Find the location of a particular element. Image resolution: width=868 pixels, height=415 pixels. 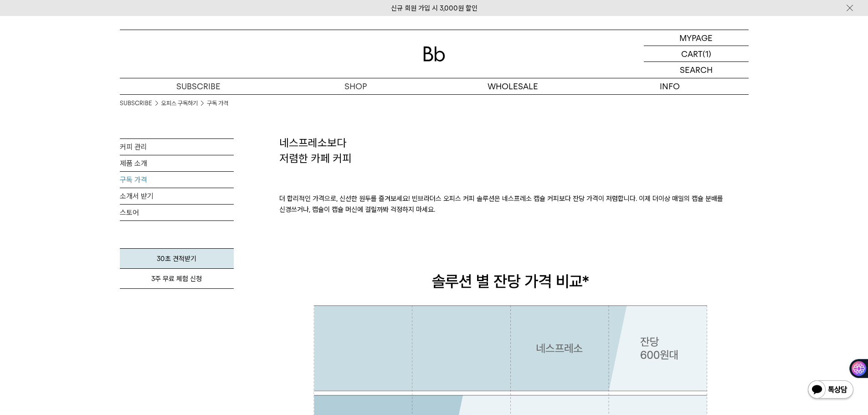

p: WHOLESALE is located at coordinates (513, 86).